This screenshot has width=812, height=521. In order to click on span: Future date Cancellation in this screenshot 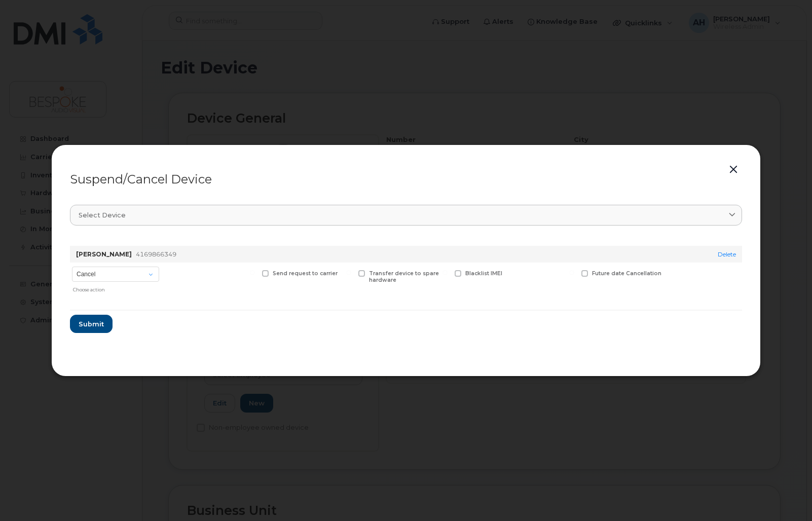, I will do `click(627, 273)`.